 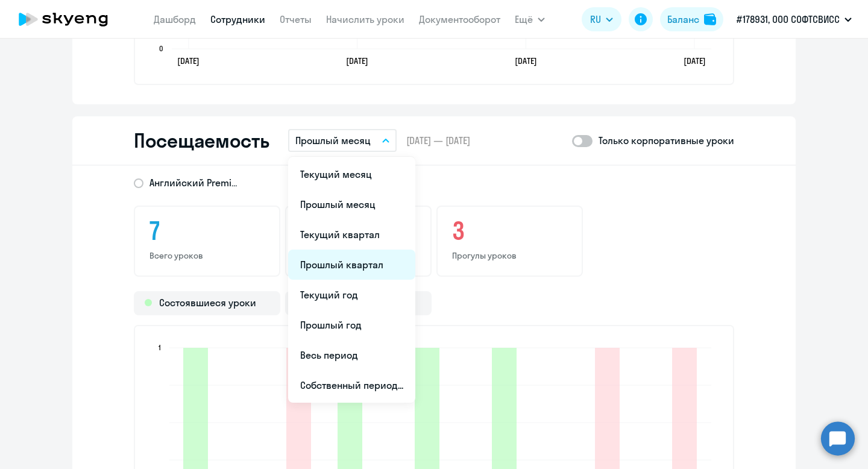 I want to click on span: RU, so click(x=595, y=19).